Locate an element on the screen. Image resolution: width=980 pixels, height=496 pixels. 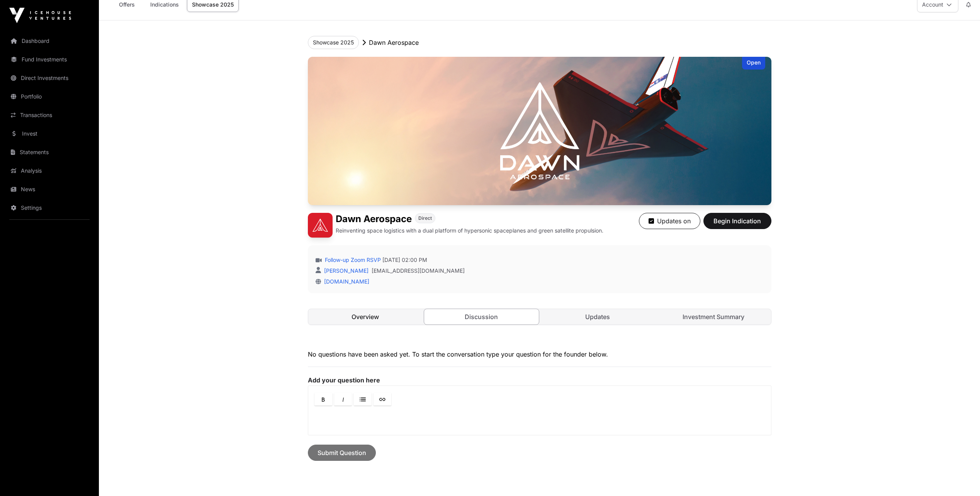
a: Overview is located at coordinates (366, 317).